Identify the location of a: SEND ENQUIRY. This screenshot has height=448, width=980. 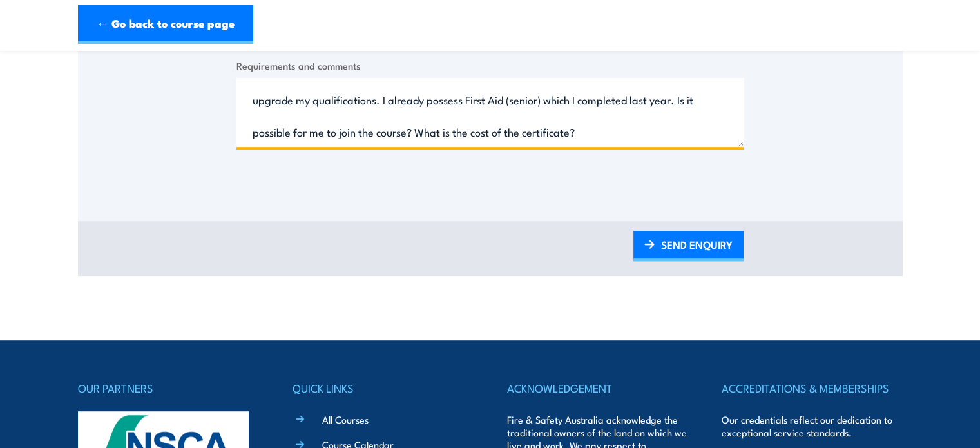
(689, 245).